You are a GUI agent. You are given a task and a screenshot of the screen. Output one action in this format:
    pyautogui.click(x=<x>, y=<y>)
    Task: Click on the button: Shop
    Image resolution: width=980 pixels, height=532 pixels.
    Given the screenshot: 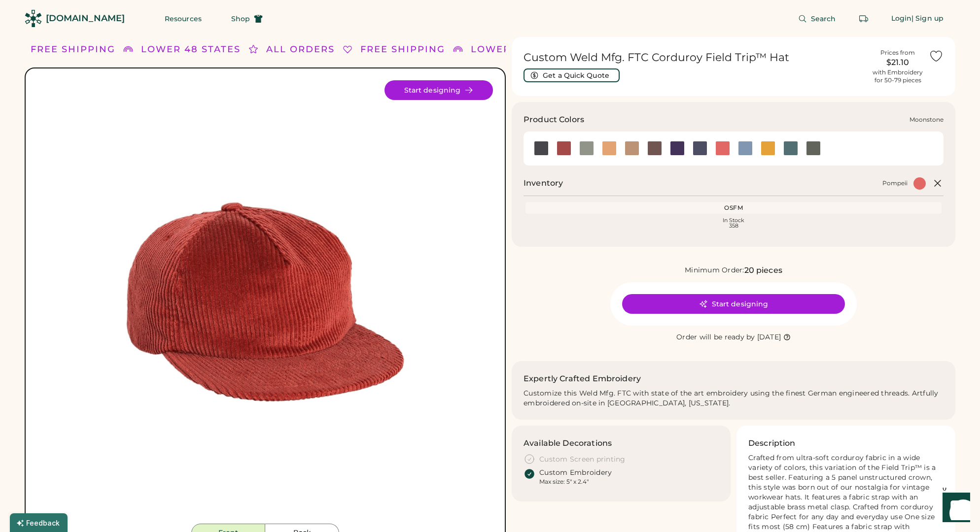 What is the action you would take?
    pyautogui.click(x=247, y=19)
    